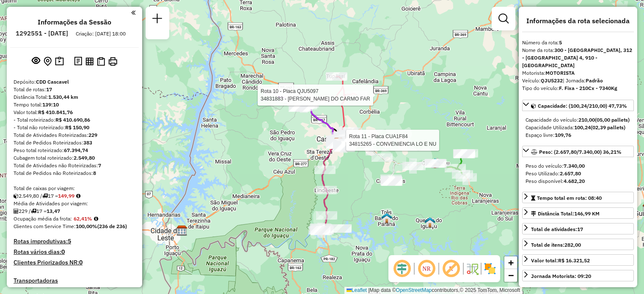  What do you see at coordinates (16, 196) in the screenshot?
I see `i: Cubagem total roteirizado` at bounding box center [16, 196].